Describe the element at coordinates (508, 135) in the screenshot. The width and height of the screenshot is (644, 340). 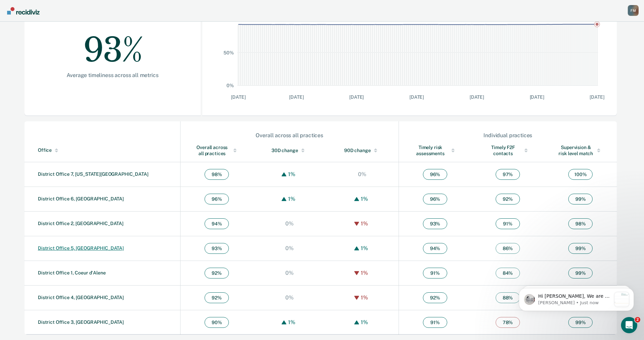
I see `div: Individual practices` at that location.